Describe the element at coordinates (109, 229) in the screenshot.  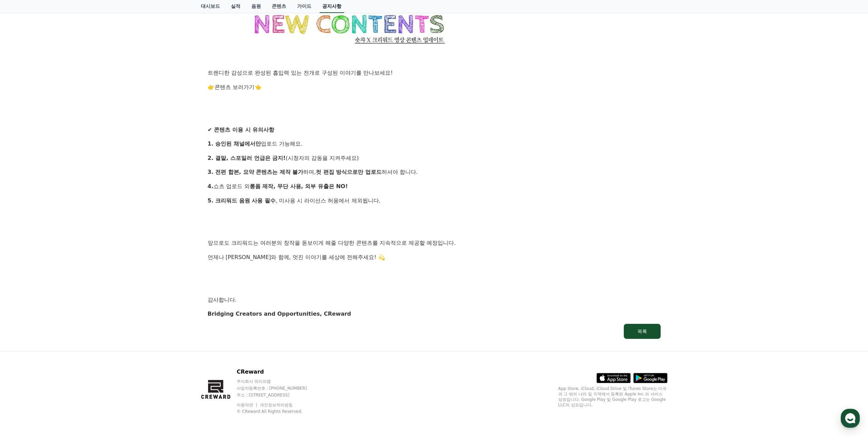
I see `span: 설정` at that location.